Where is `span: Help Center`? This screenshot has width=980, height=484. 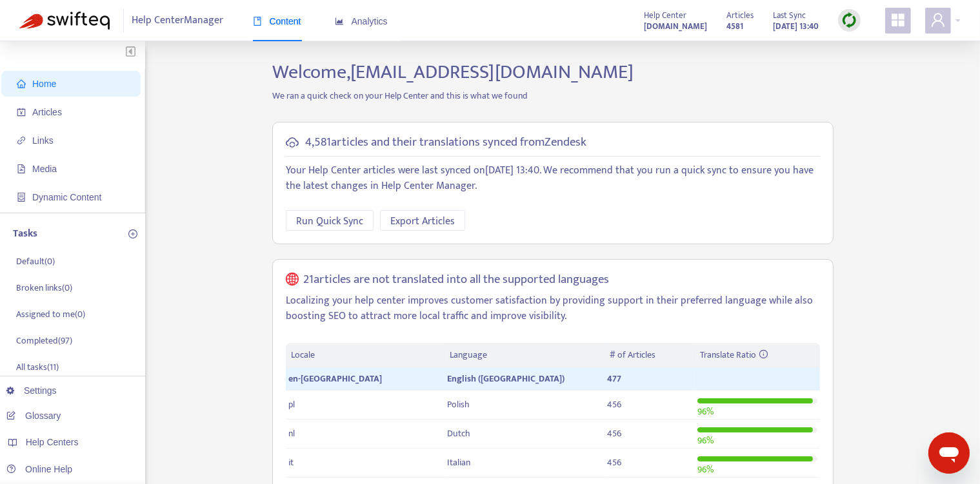
span: Help Center is located at coordinates (665, 15).